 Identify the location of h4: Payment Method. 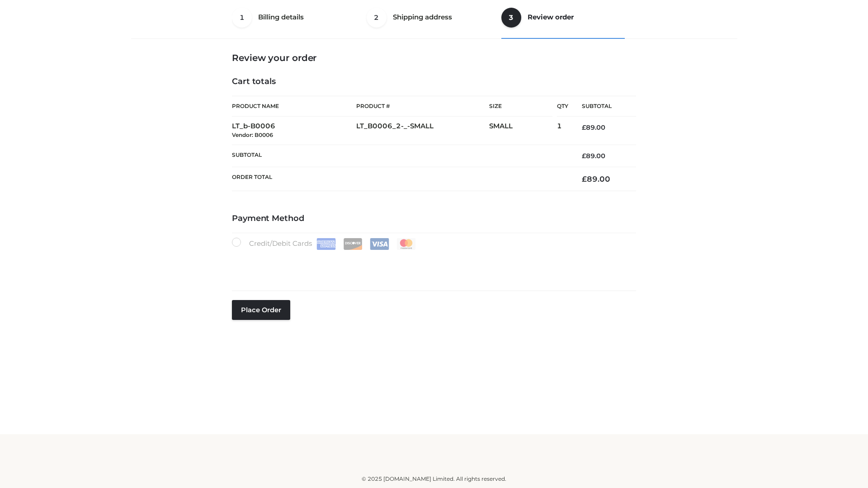
(434, 219).